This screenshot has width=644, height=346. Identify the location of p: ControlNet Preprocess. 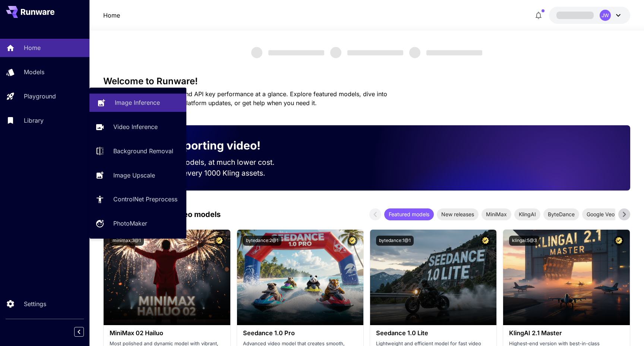
(145, 199).